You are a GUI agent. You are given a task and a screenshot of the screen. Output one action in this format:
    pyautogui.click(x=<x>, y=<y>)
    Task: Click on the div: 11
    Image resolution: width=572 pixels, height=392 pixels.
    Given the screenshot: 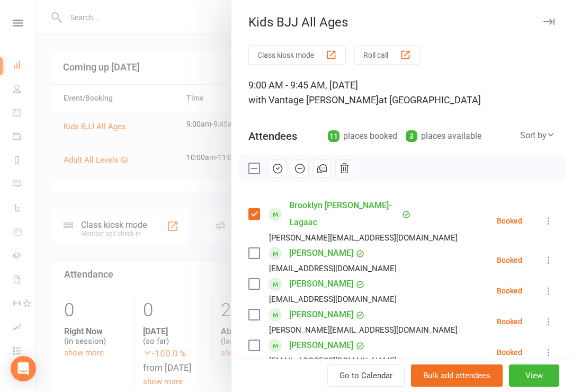 What is the action you would take?
    pyautogui.click(x=334, y=136)
    